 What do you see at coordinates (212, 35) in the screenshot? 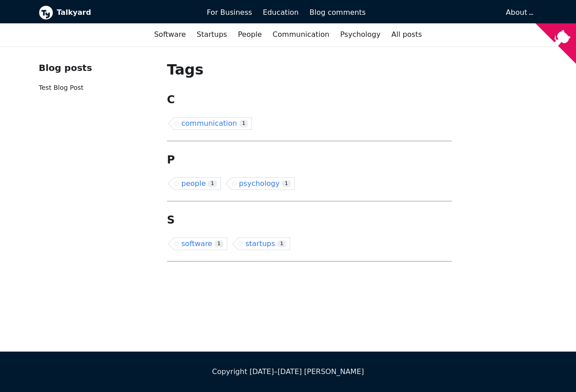
I see `a: Startups` at bounding box center [212, 35].